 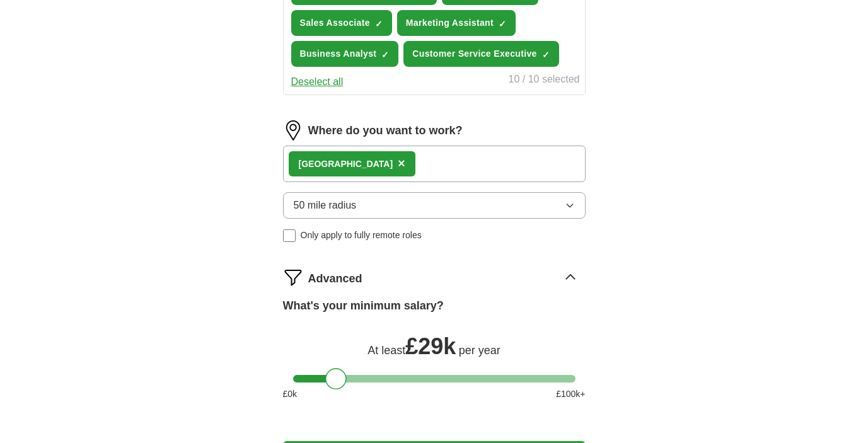 I want to click on img: filter, so click(x=293, y=277).